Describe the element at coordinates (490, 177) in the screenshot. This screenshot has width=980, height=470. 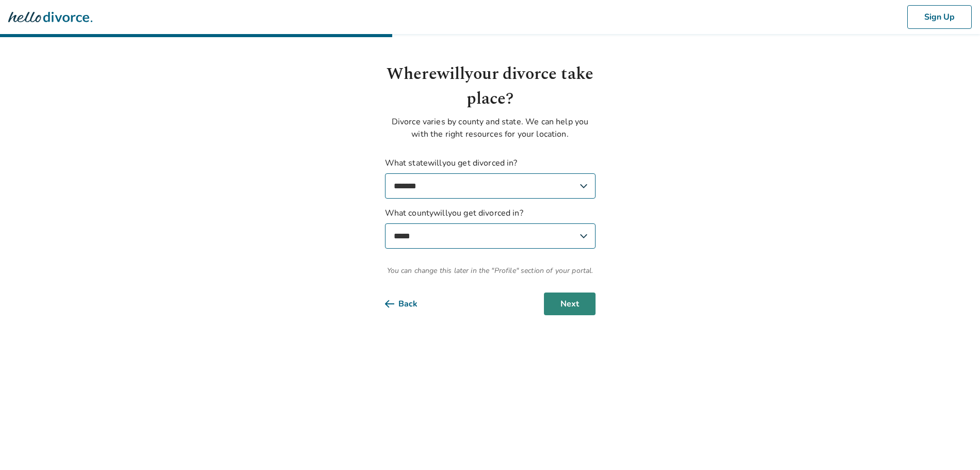
I see `label: What state will you get divorced in?` at that location.